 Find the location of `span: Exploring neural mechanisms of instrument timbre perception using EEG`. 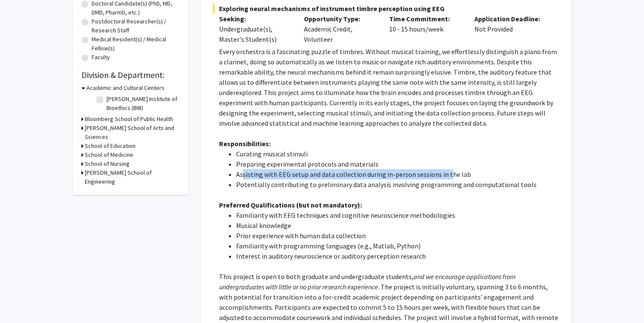

span: Exploring neural mechanisms of instrument timbre perception using EEG is located at coordinates (386, 8).